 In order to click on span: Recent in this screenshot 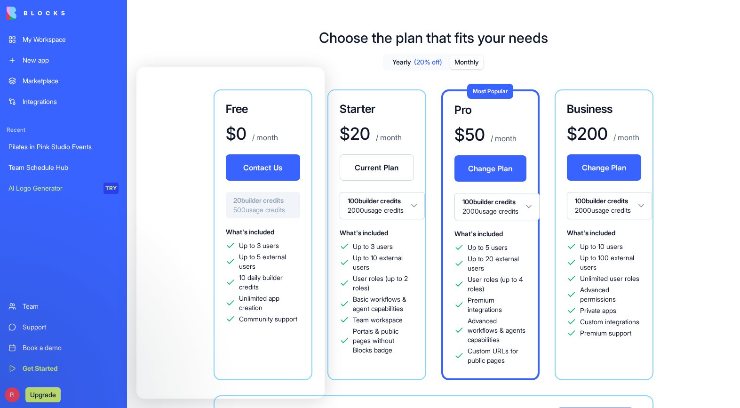, I will do `click(63, 130)`.